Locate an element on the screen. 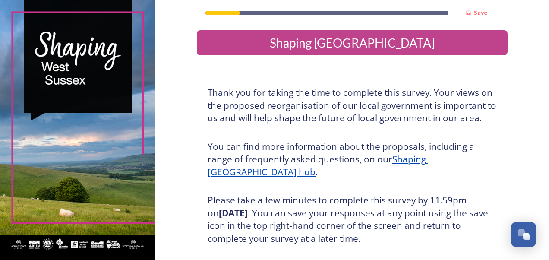 This screenshot has width=549, height=260. button: Open Chat is located at coordinates (524, 235).